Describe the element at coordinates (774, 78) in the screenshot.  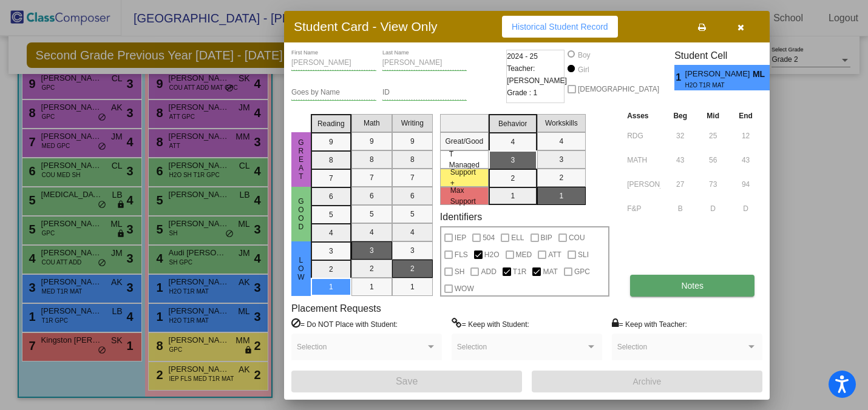
I see `span: 3` at that location.